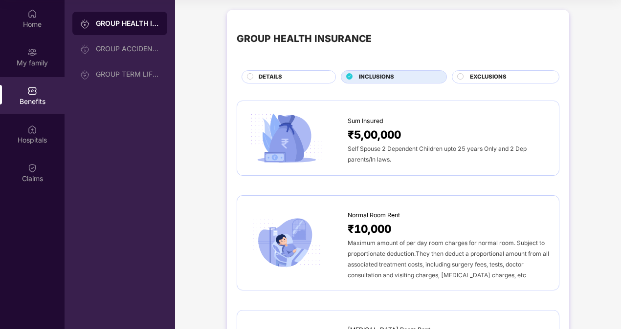 The image size is (621, 329). I want to click on span: INCLUSIONS, so click(376, 77).